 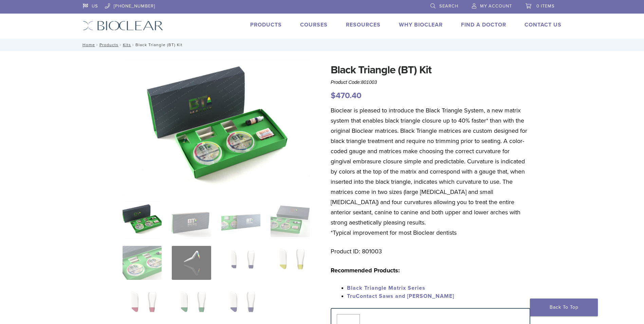 What do you see at coordinates (88, 45) in the screenshot?
I see `a: Home` at bounding box center [88, 45].